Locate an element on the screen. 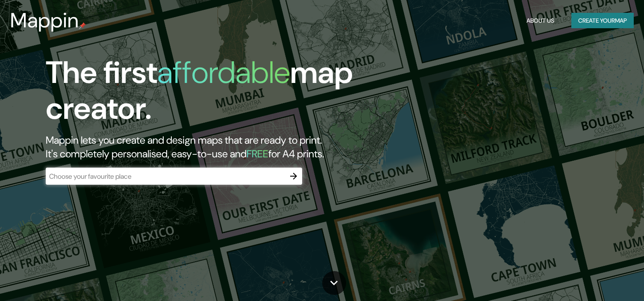  button: About Us is located at coordinates (540, 20).